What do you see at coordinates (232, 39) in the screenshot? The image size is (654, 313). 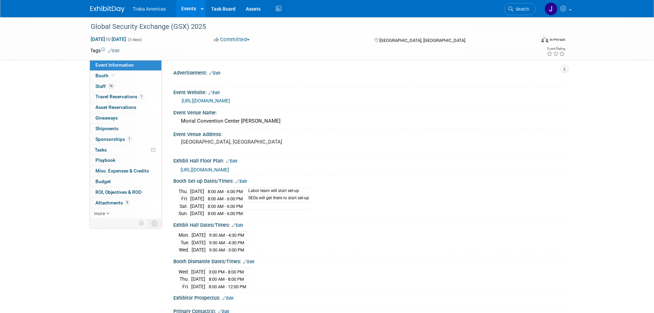 I see `button: Committed` at bounding box center [232, 39].